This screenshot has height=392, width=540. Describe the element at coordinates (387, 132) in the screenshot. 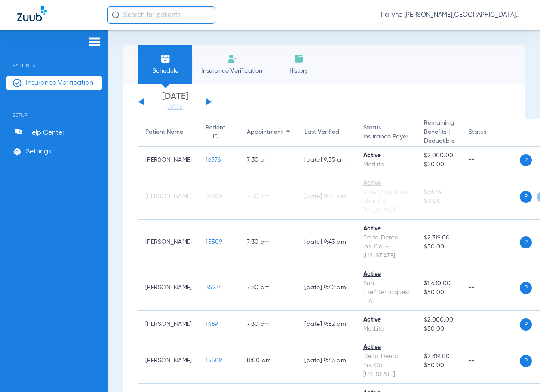

I see `th: Status |` at that location.